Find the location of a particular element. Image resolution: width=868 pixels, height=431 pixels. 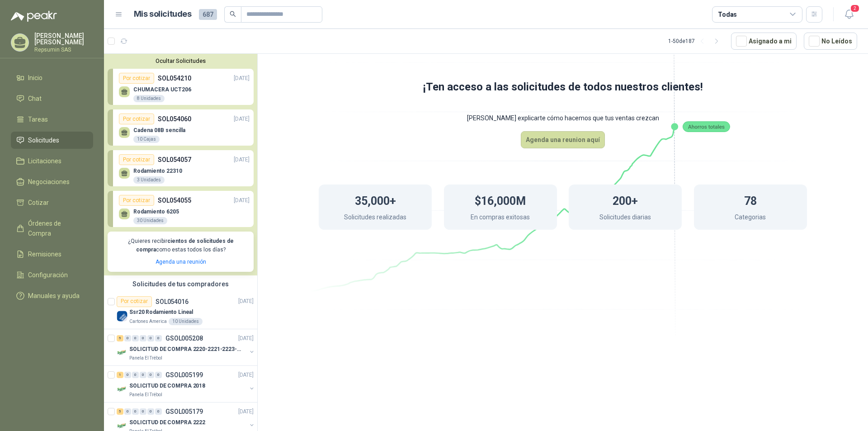

button: Asignado a mi is located at coordinates (764, 41).